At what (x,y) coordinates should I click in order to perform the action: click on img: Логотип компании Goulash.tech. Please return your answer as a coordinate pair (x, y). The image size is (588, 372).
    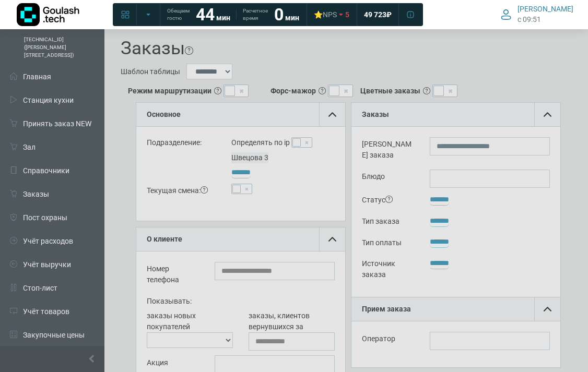
    Looking at the image, I should click on (48, 15).